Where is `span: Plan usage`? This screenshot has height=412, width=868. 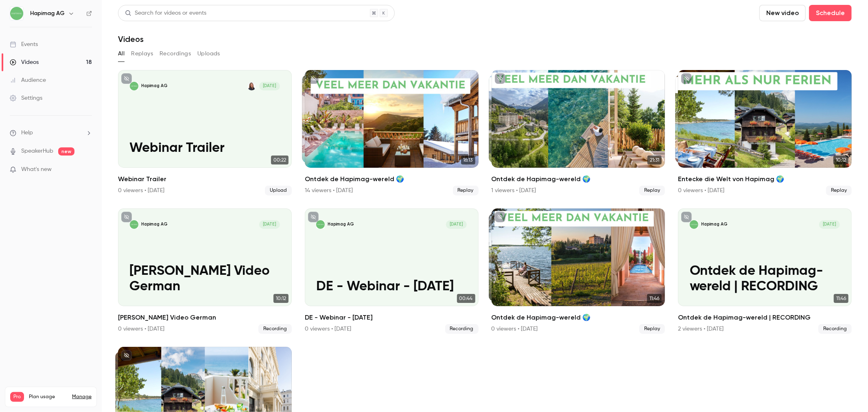 span: Plan usage is located at coordinates (48, 397).